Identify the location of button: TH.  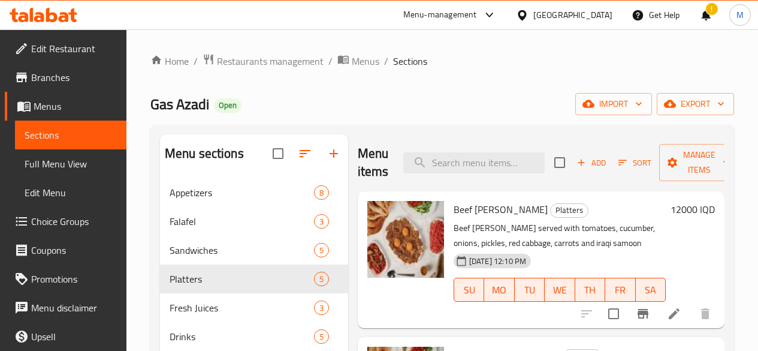
(590, 289).